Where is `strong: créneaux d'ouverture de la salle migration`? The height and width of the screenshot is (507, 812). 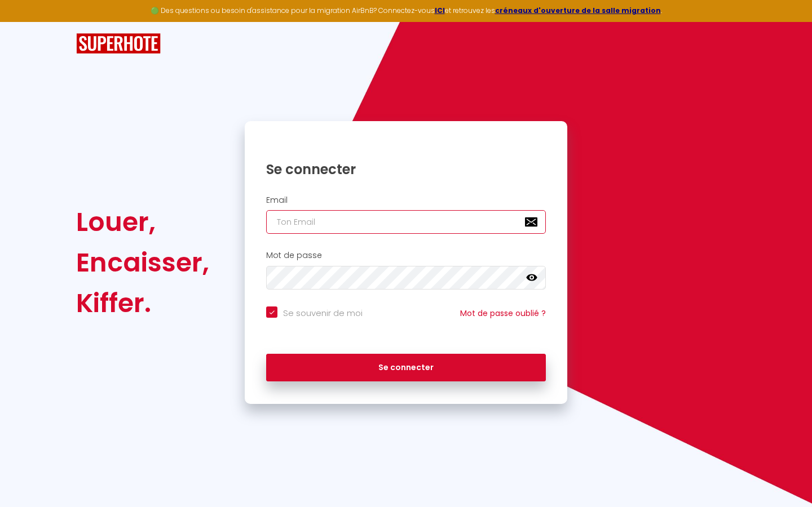 strong: créneaux d'ouverture de la salle migration is located at coordinates (578, 10).